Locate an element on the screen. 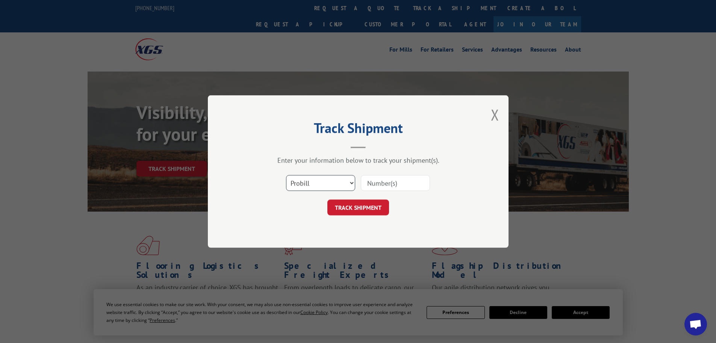 This screenshot has height=343, width=716. input: Number(s) is located at coordinates (396, 183).